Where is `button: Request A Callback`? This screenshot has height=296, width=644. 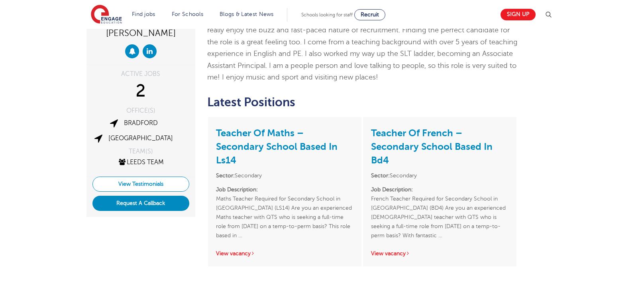
button: Request A Callback is located at coordinates (141, 203).